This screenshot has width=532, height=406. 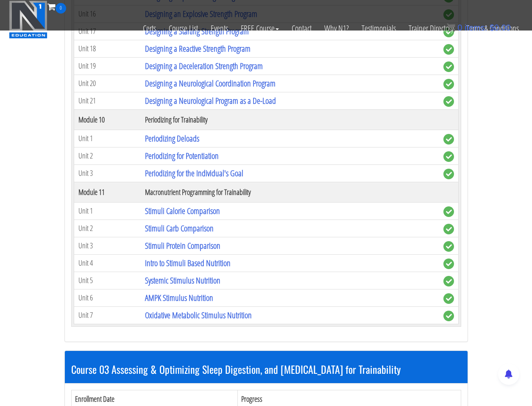 I want to click on td: Unit 19, so click(x=107, y=65).